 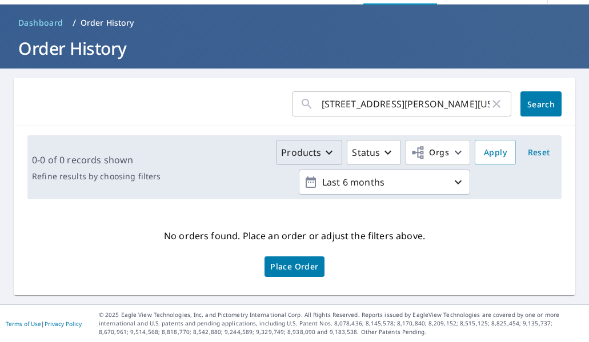 What do you see at coordinates (495, 153) in the screenshot?
I see `button: Apply` at bounding box center [495, 153].